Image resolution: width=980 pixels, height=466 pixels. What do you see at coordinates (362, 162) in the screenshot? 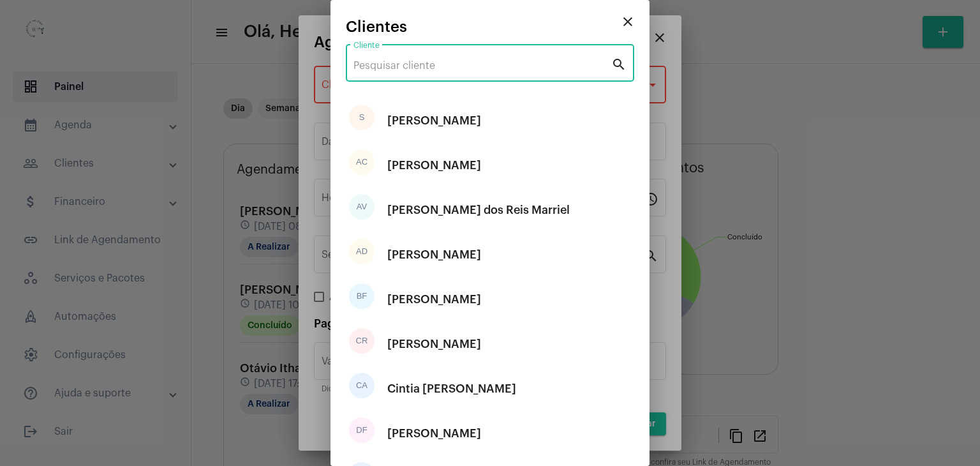
I see `div: AC` at bounding box center [362, 162].